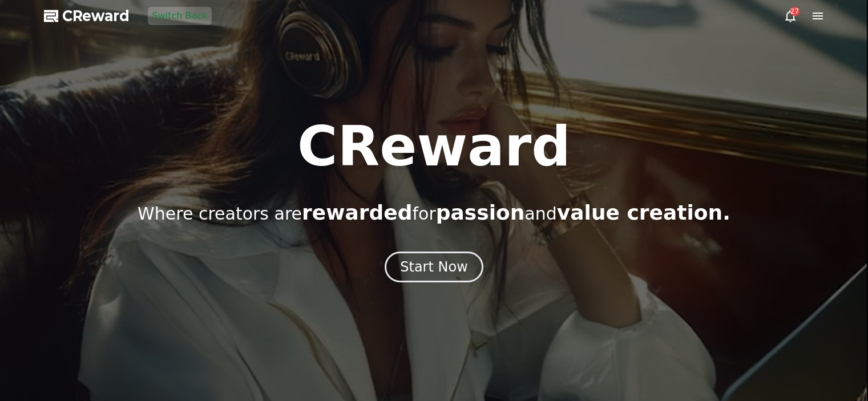 Image resolution: width=868 pixels, height=401 pixels. Describe the element at coordinates (180, 16) in the screenshot. I see `button: Switch Back` at that location.